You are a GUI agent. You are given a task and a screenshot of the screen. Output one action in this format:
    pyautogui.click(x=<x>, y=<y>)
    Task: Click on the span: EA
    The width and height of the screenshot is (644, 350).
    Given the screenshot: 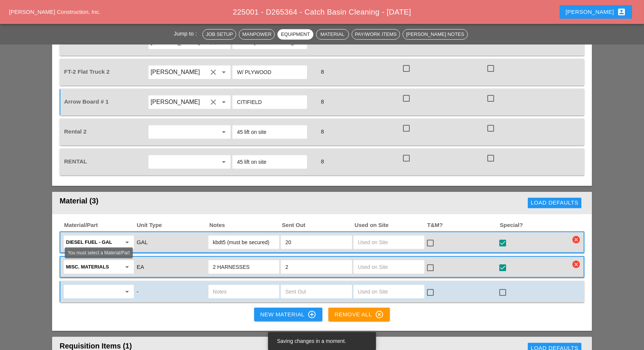 What is the action you would take?
    pyautogui.click(x=140, y=267)
    